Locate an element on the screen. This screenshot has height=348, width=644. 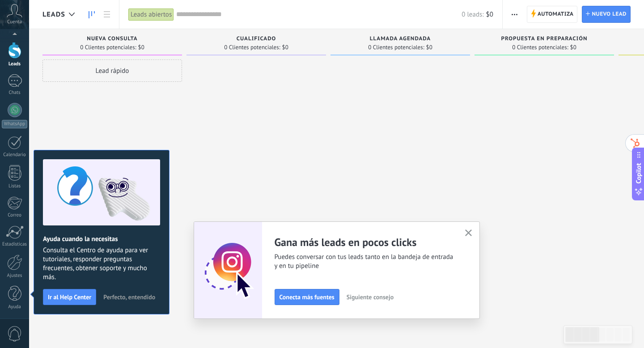
div: Chats is located at coordinates (15, 93).